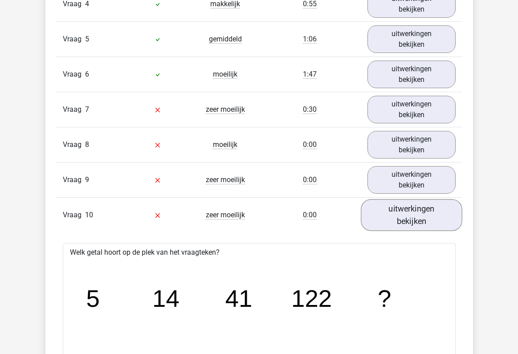  What do you see at coordinates (311, 298) in the screenshot?
I see `tspan: 122` at bounding box center [311, 298].